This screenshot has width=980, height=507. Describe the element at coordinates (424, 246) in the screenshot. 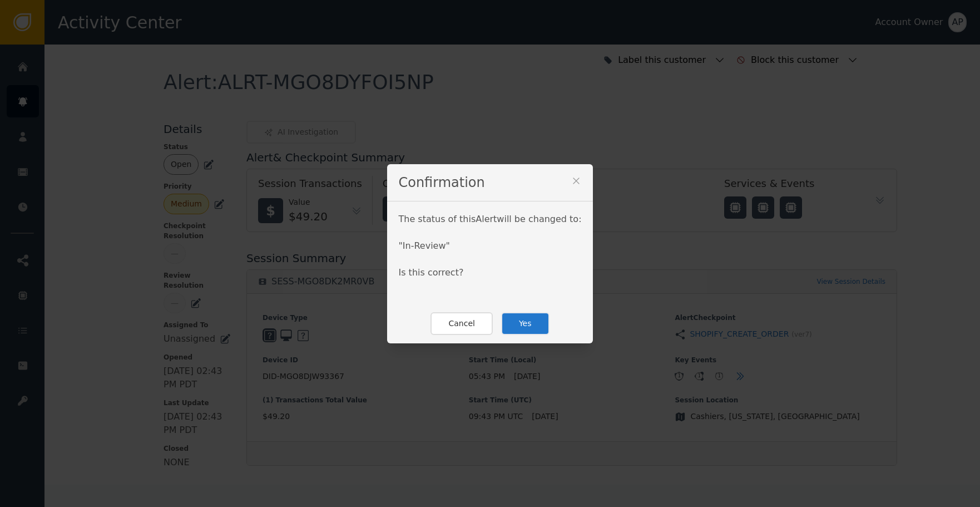

I see `span: " In-Review "` at that location.